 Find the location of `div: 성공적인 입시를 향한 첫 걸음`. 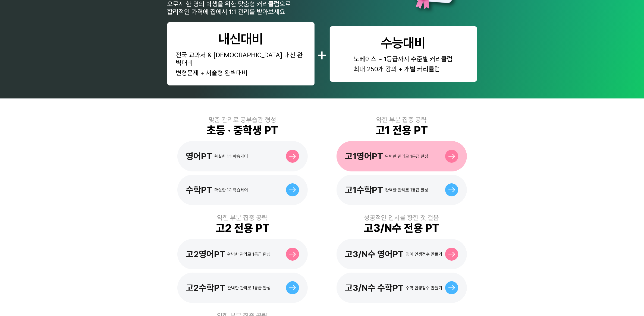

div: 성공적인 입시를 향한 첫 걸음 is located at coordinates (402, 218).